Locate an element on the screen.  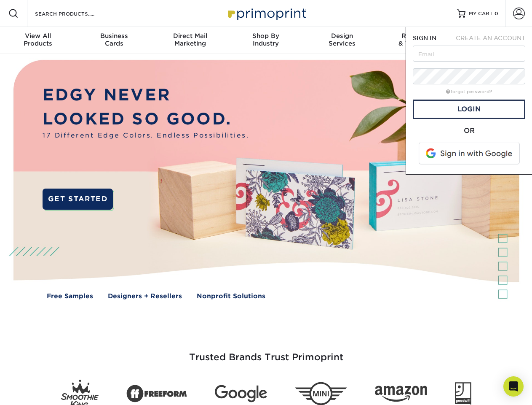
a: Shop ByIndustry is located at coordinates (266, 40).